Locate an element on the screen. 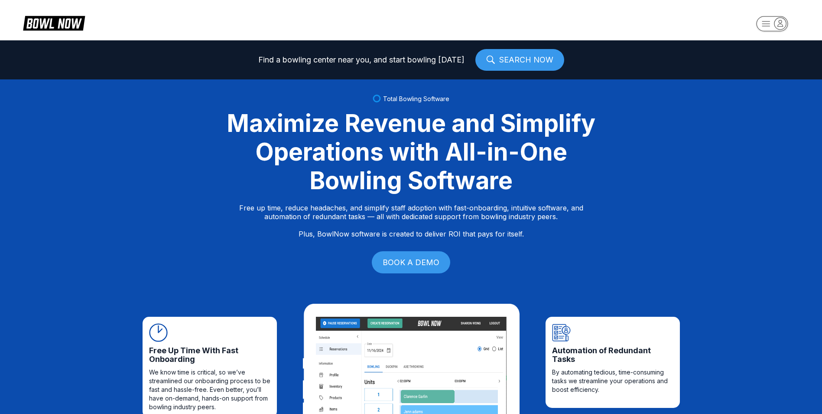 Image resolution: width=822 pixels, height=414 pixels. a: SEARCH NOW is located at coordinates (520, 60).